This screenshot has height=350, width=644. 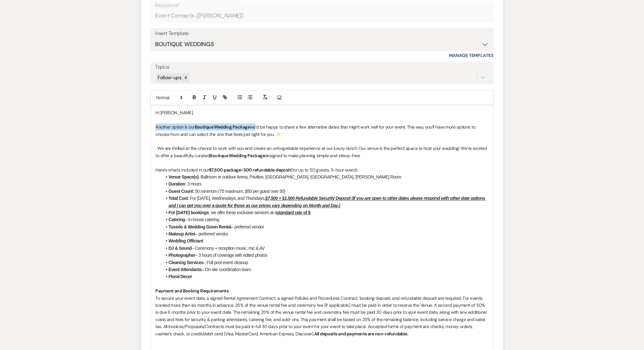 What do you see at coordinates (322, 67) in the screenshot?
I see `label: Topics` at bounding box center [322, 67].